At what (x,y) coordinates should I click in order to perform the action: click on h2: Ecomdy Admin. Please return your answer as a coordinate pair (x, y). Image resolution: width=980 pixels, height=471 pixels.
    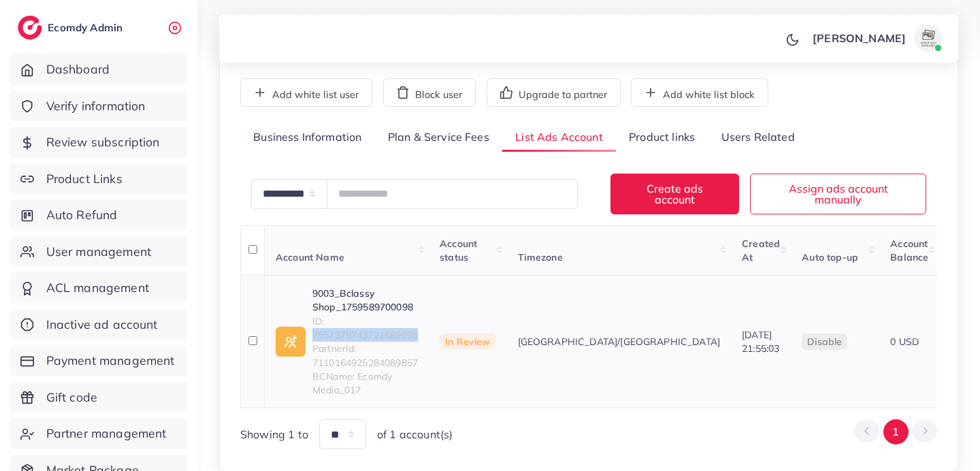
    Looking at the image, I should click on (87, 27).